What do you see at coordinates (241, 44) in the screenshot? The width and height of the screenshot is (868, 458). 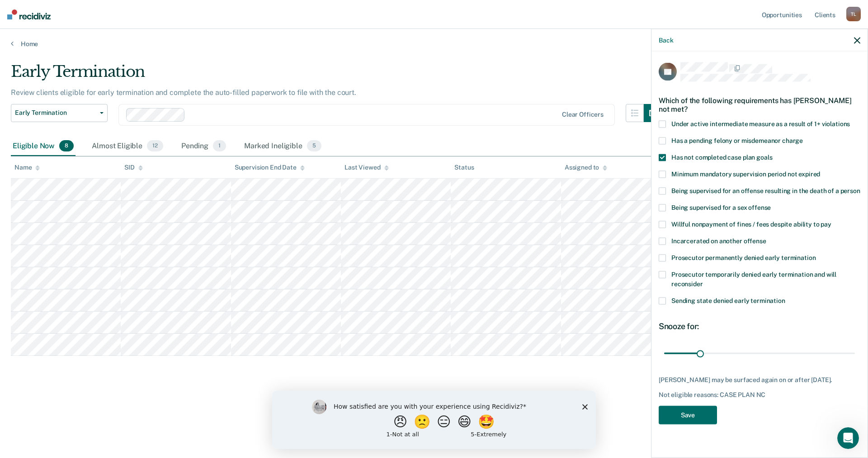 I see `div: 5 - Extremely` at bounding box center [241, 44].